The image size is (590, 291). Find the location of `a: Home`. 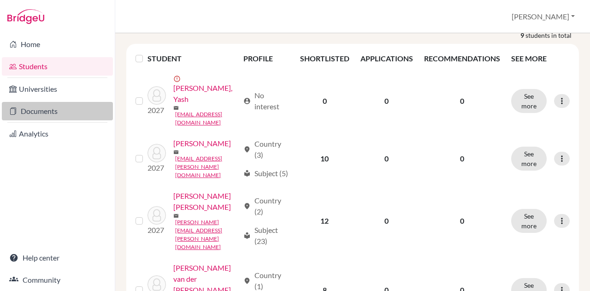

a: Home is located at coordinates (57, 44).